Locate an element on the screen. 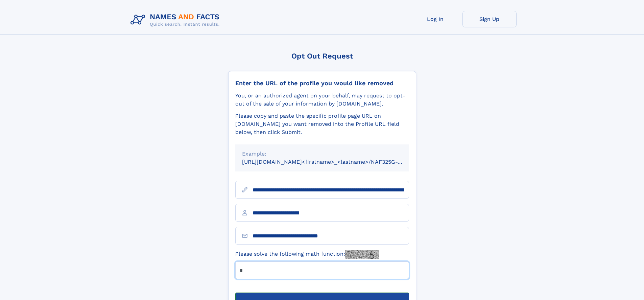  label: Please solve the following math function: is located at coordinates (307, 254).